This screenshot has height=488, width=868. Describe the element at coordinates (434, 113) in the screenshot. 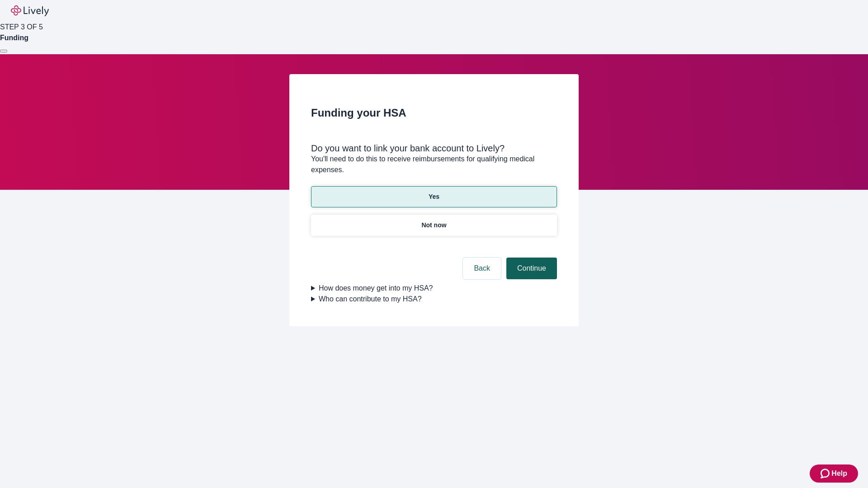

I see `h2: Funding your HSA` at that location.